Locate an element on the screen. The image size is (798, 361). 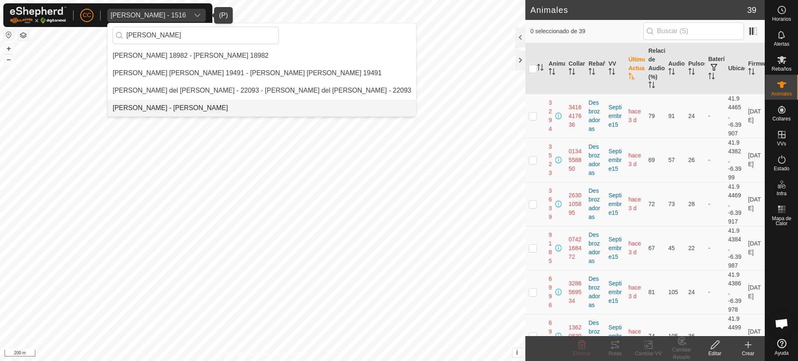
th: Relación de Audio (%) is located at coordinates (655, 69).